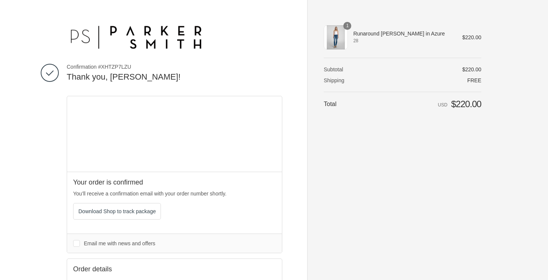 The height and width of the screenshot is (280, 548). What do you see at coordinates (175, 182) in the screenshot?
I see `h2: Your order is confirmed` at bounding box center [175, 182].